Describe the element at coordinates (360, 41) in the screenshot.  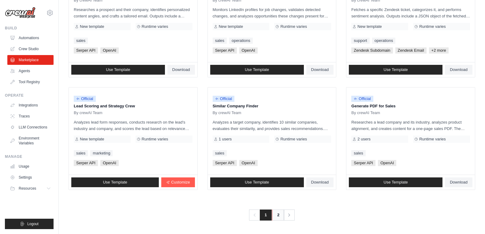
I see `a: support` at that location.